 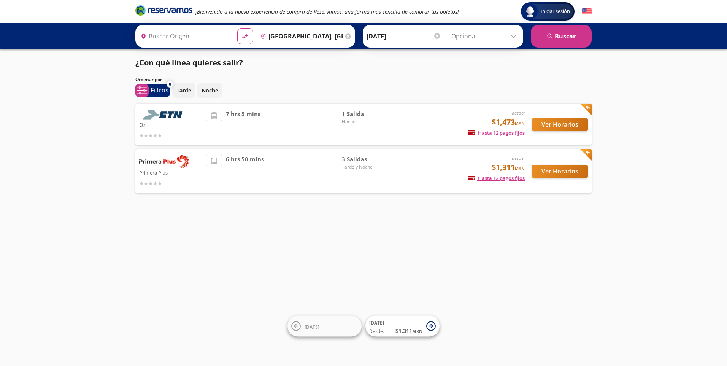 What do you see at coordinates (164, 114) in the screenshot?
I see `img: Etn` at bounding box center [164, 114].